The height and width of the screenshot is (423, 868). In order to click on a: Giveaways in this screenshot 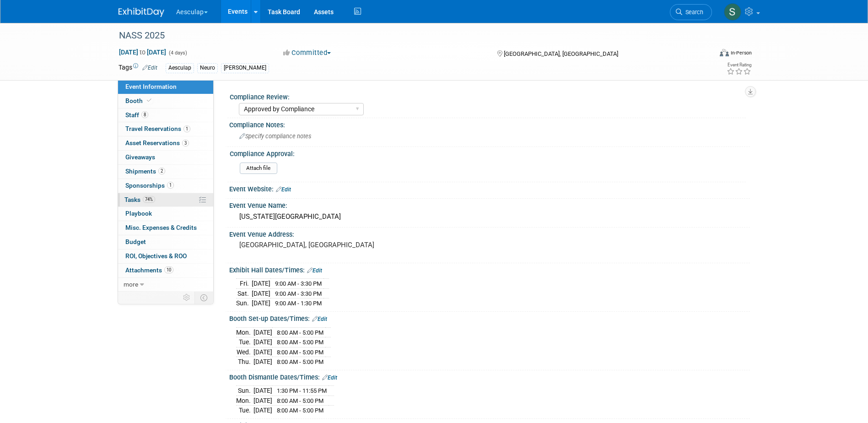, I will do `click(166, 157)`.